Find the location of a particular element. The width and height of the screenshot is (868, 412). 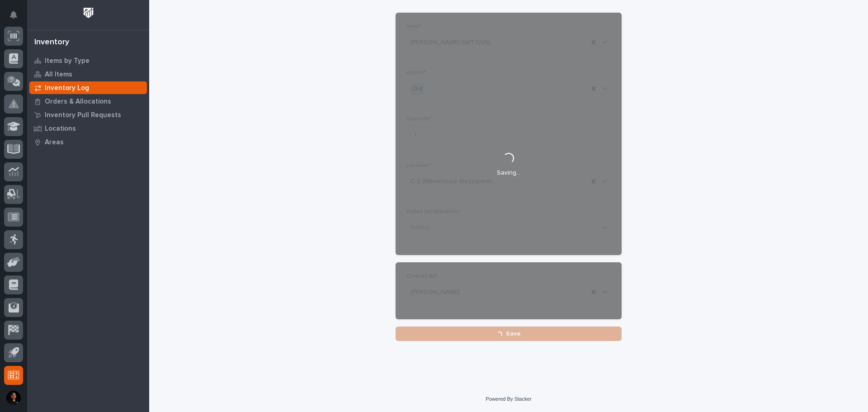

button: Save is located at coordinates (509, 333).